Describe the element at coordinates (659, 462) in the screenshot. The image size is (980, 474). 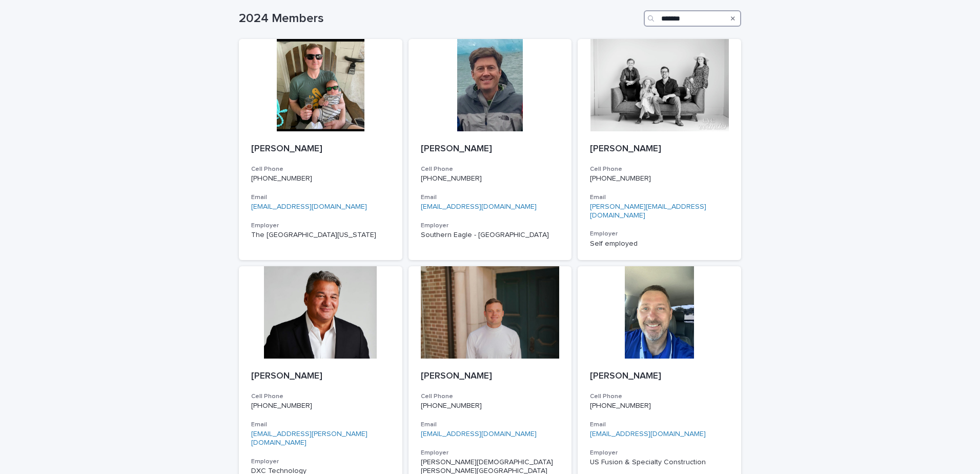
I see `p: US Fusion & Specialty Construction` at that location.